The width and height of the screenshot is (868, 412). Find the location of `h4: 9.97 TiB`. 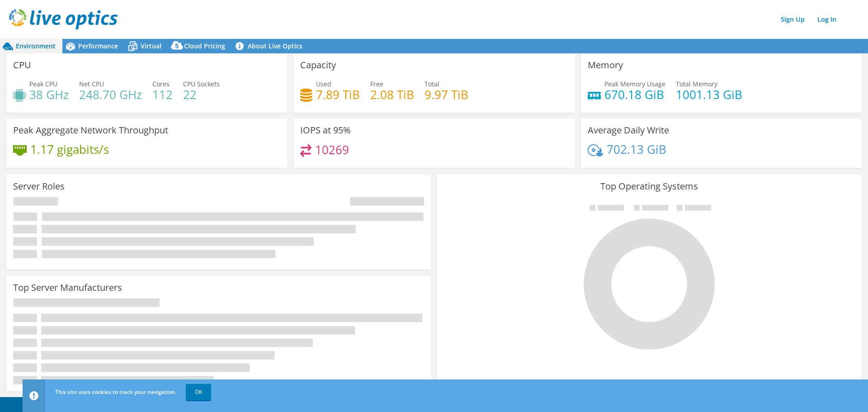

h4: 9.97 TiB is located at coordinates (446, 94).